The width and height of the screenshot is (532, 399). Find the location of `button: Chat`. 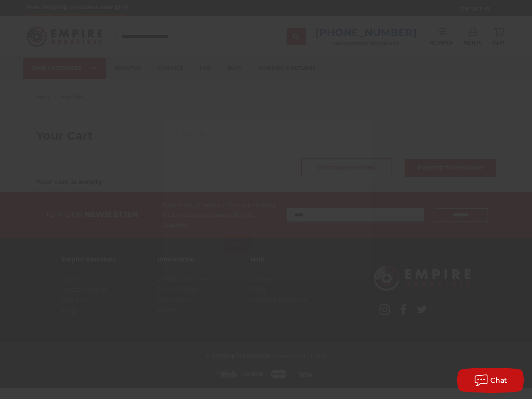

button: Chat is located at coordinates (490, 380).